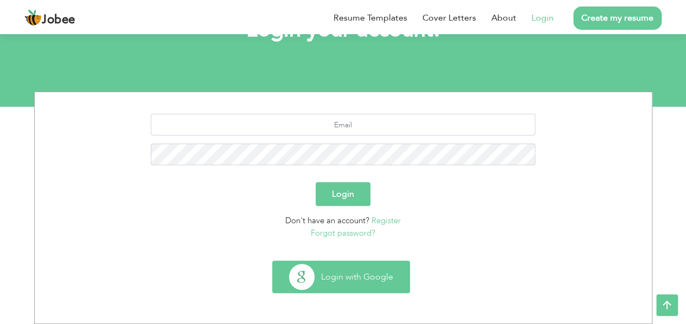 This screenshot has width=686, height=324. What do you see at coordinates (343, 194) in the screenshot?
I see `button: Login` at bounding box center [343, 194].